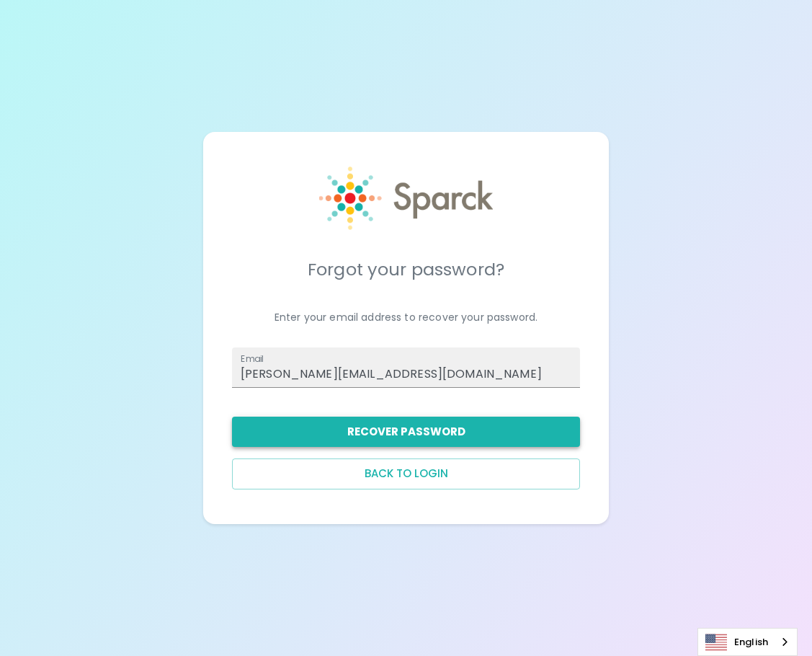 The image size is (812, 656). Describe the element at coordinates (747, 642) in the screenshot. I see `div: Language` at that location.